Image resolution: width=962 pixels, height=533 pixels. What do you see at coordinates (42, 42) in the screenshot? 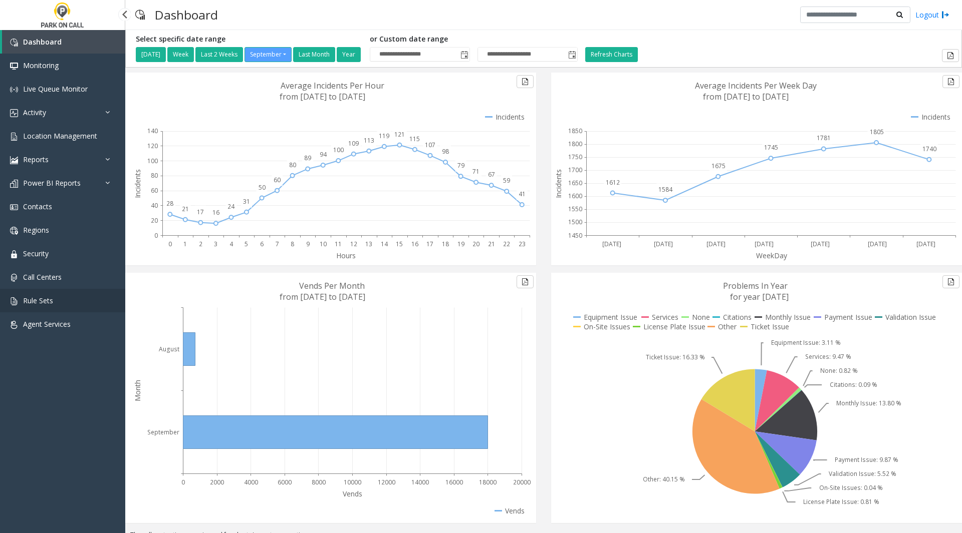
I see `span: Dashboard` at bounding box center [42, 42].